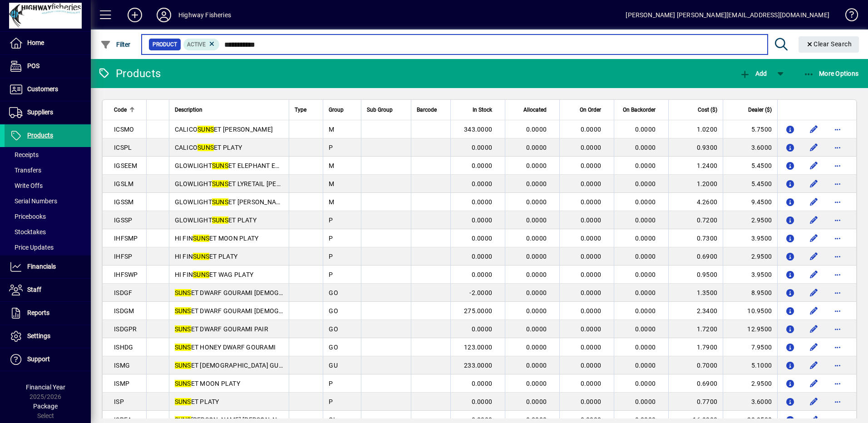  What do you see at coordinates (695, 329) in the screenshot?
I see `td: 1.7200` at bounding box center [695, 329].